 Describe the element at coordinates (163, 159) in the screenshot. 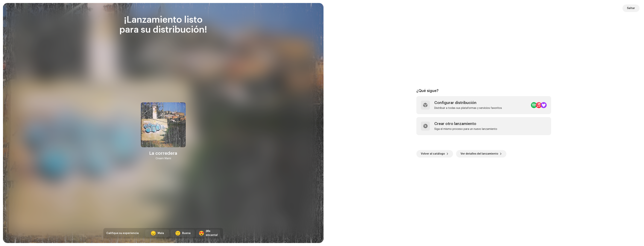

I see `div: Cream Mami` at that location.